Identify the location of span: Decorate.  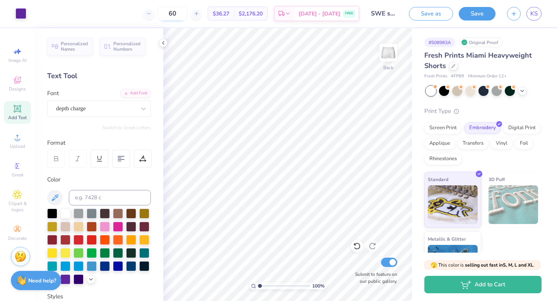
(17, 238).